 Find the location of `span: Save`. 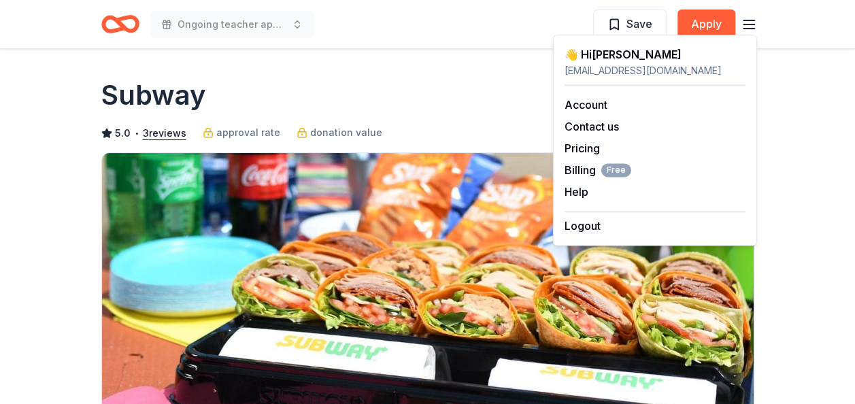

span: Save is located at coordinates (639, 24).